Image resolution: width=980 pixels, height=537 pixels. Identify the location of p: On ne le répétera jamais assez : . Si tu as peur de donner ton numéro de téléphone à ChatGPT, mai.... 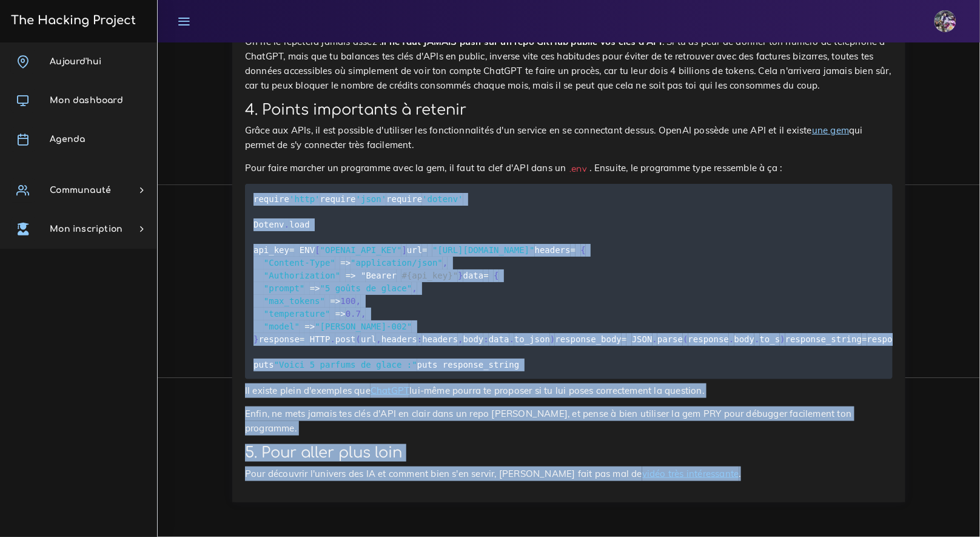
(569, 64).